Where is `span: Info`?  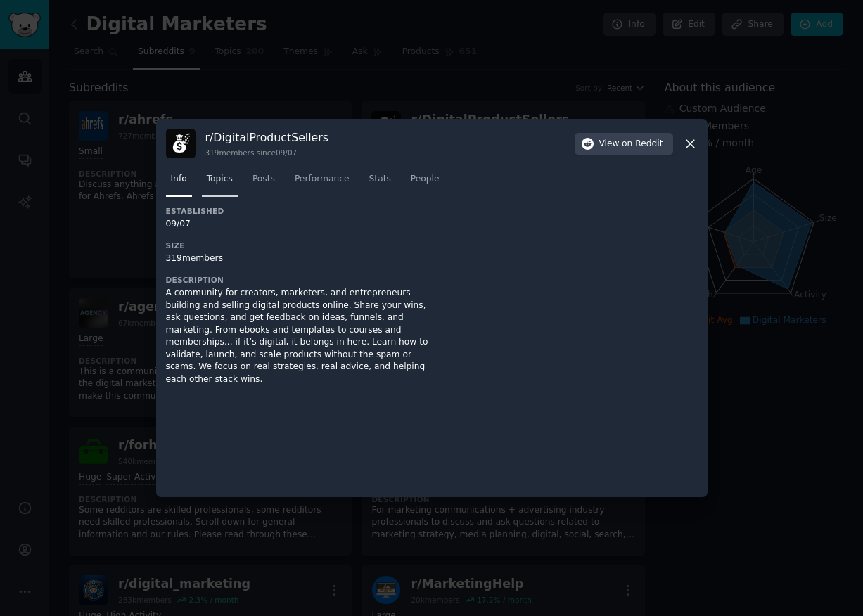
span: Info is located at coordinates (179, 179).